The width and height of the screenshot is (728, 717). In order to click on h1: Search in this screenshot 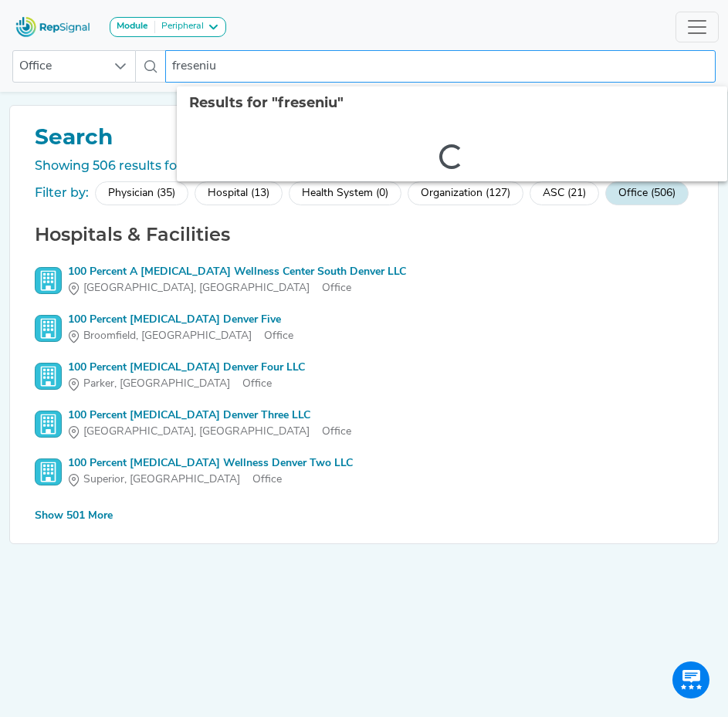, I will do `click(363, 137)`.